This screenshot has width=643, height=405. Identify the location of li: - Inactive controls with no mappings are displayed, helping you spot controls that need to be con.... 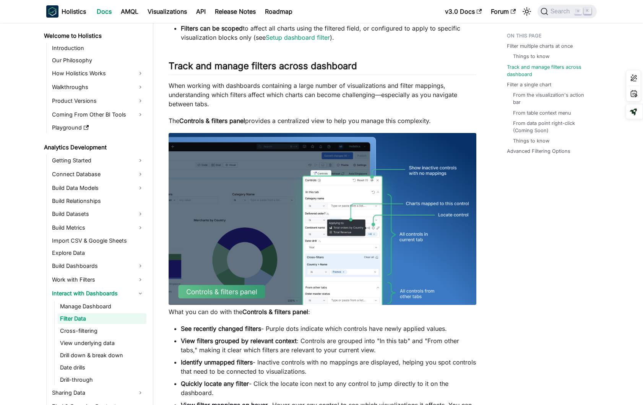
(328, 367).